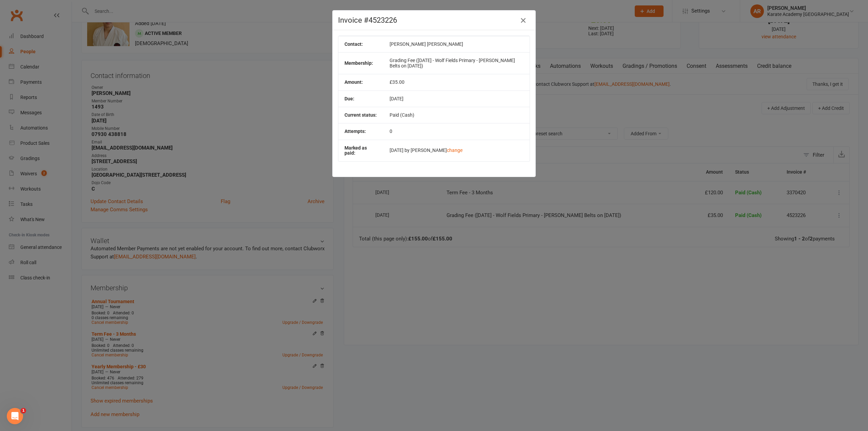 The image size is (868, 431). Describe the element at coordinates (456, 131) in the screenshot. I see `td: 0` at that location.